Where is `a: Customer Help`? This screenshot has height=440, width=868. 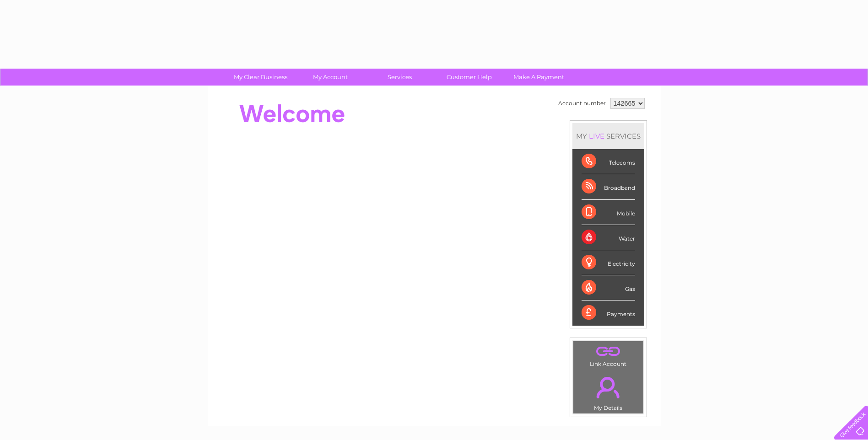
a: Customer Help is located at coordinates (469, 77).